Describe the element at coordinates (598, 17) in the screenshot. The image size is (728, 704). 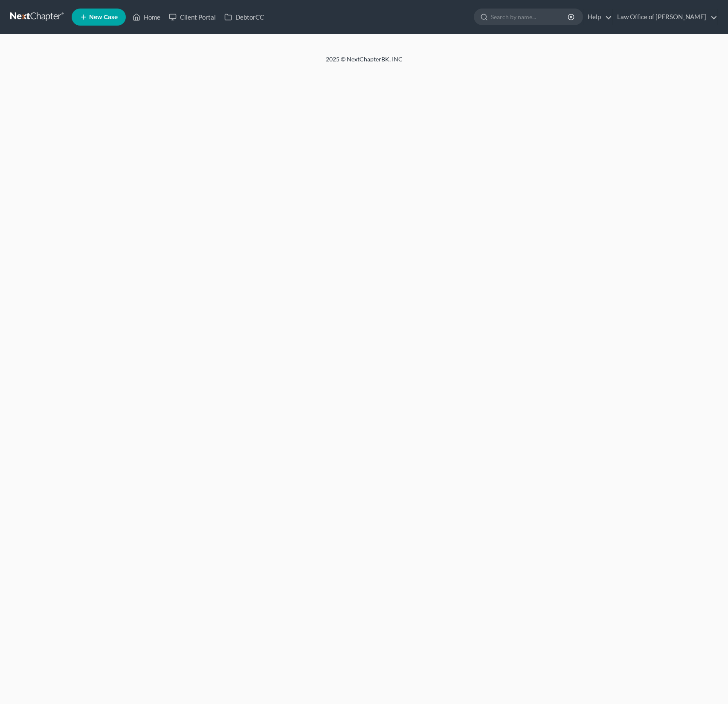
I see `a: Help` at that location.